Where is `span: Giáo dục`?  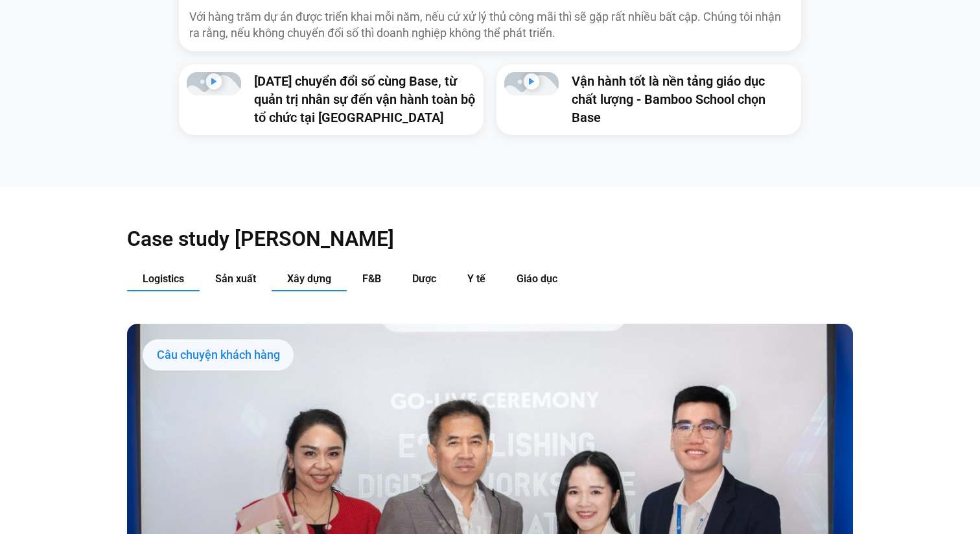
span: Giáo dục is located at coordinates (537, 278).